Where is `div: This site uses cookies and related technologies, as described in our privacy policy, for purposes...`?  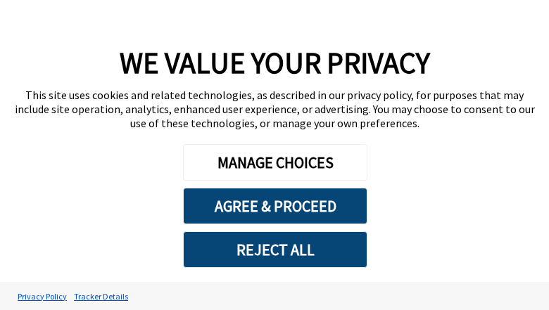
div: This site uses cookies and related technologies, as described in our privacy policy, for purposes... is located at coordinates (274, 109).